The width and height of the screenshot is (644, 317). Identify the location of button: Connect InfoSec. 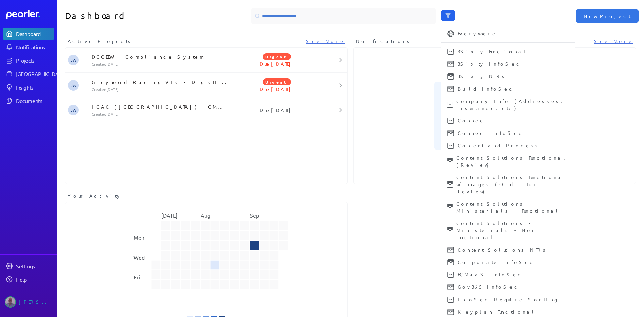
(508, 133).